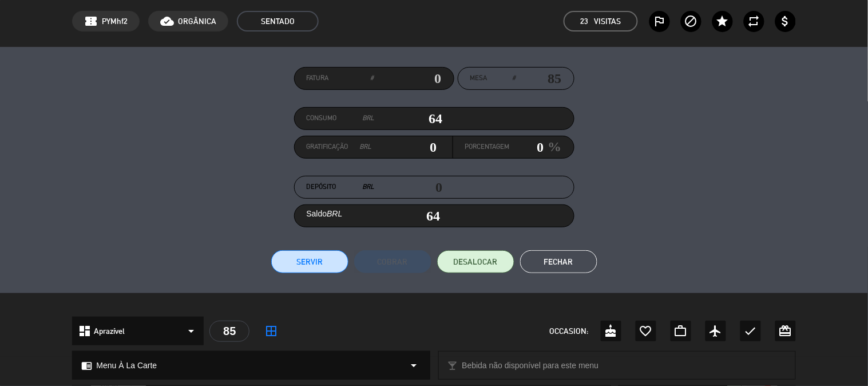 The image size is (868, 386). What do you see at coordinates (340, 187) in the screenshot?
I see `label: Depósito` at bounding box center [340, 187].